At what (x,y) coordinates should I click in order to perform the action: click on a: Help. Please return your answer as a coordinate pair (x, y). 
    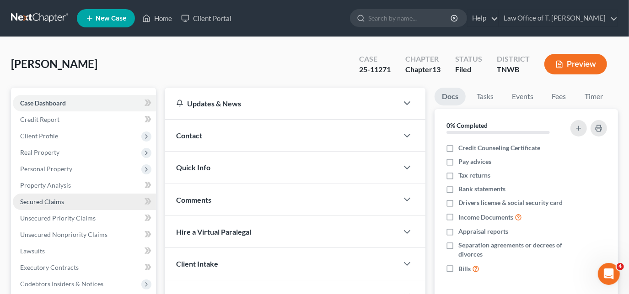
    Looking at the image, I should click on (482, 18).